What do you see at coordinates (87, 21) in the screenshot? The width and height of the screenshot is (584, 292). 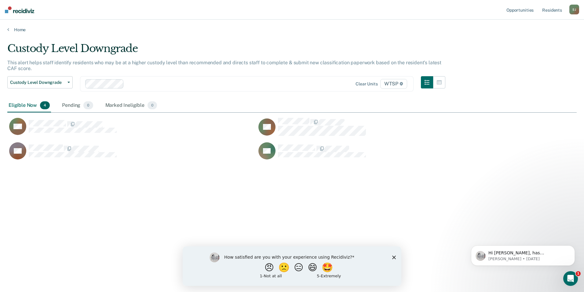 I see `button: 1` at bounding box center [87, 21].